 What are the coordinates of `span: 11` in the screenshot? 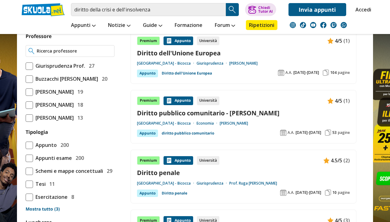 It's located at (51, 184).